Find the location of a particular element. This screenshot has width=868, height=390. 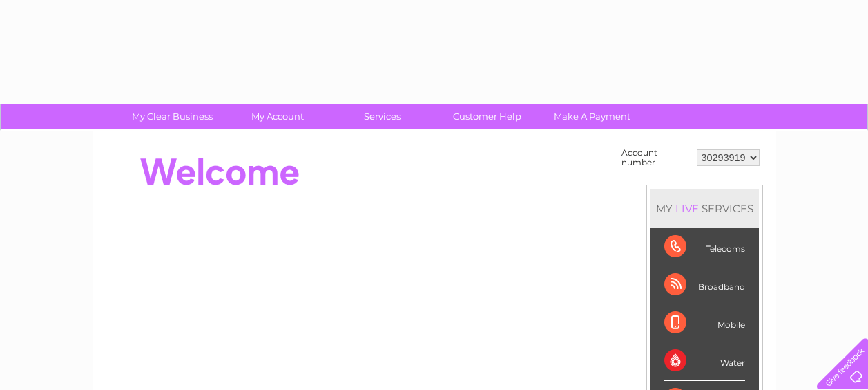

div: Mobile is located at coordinates (705, 322).